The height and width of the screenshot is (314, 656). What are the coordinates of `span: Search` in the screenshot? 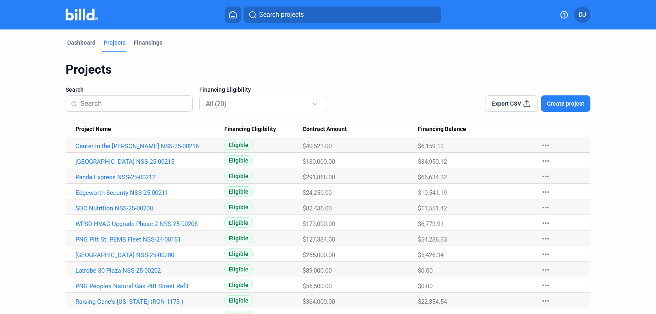 It's located at (75, 90).